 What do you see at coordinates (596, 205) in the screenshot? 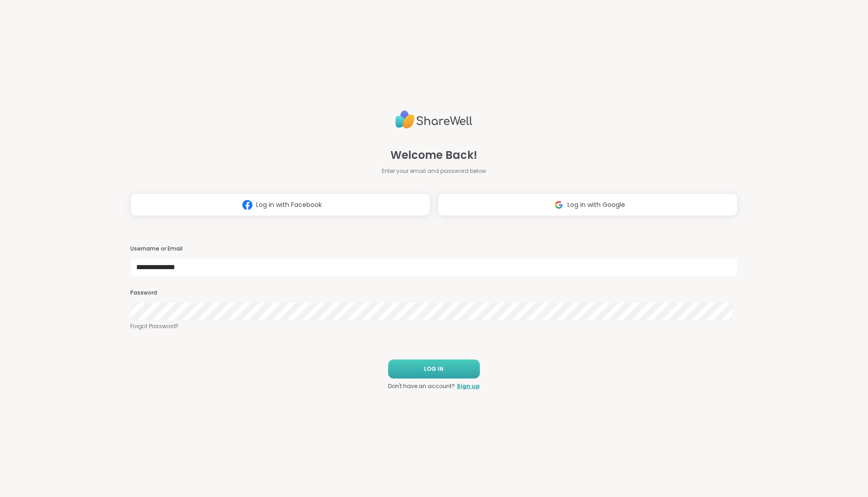
I see `span: Log in with Google` at bounding box center [596, 205].